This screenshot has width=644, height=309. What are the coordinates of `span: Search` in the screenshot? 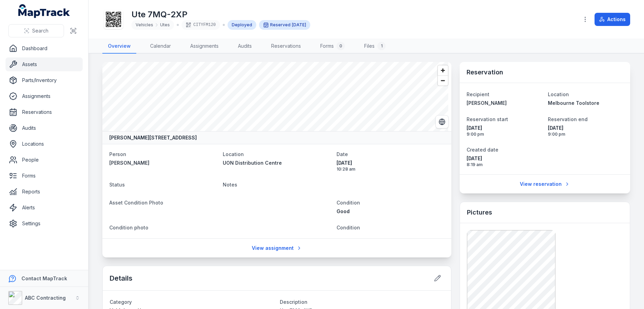 It's located at (40, 31).